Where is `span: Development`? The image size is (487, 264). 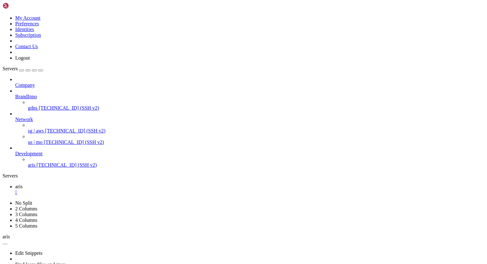
span: Development is located at coordinates (29, 153).